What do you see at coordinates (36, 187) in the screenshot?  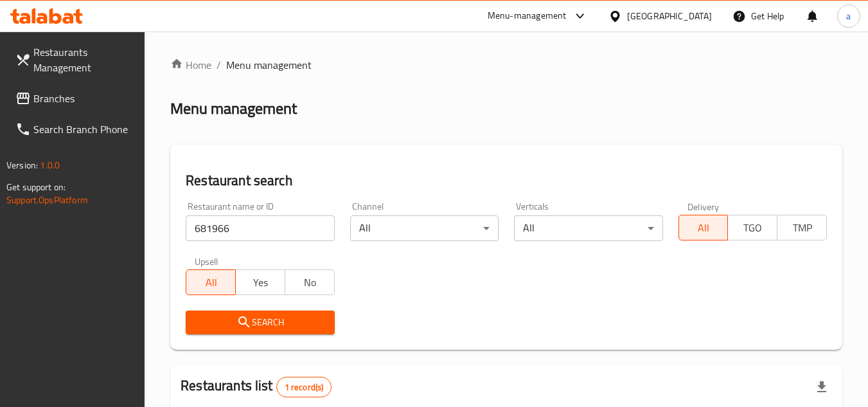 I see `span: Get support on:` at bounding box center [36, 187].